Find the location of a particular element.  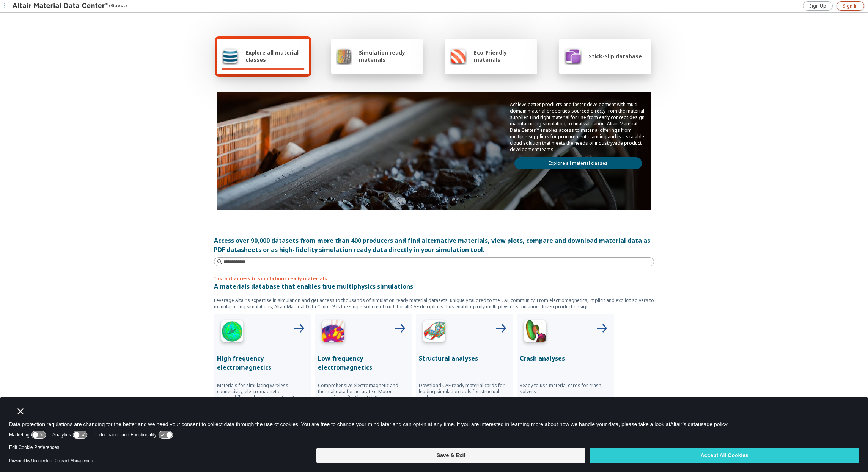

img: Stick-Slip database is located at coordinates (573, 56).